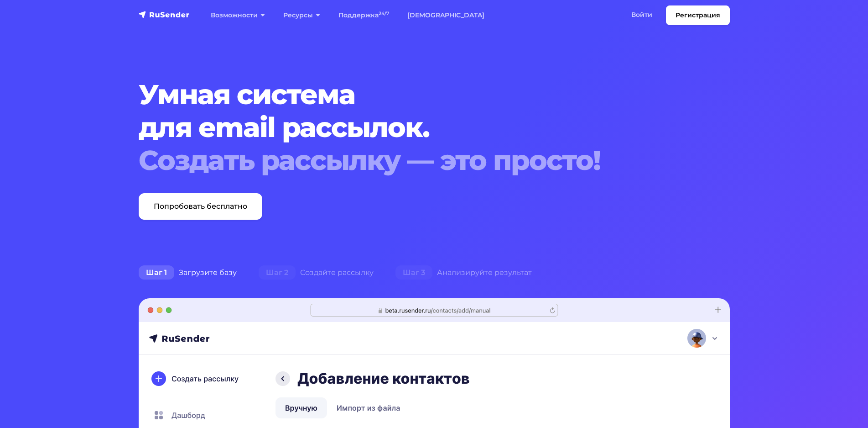 This screenshot has width=868, height=428. What do you see at coordinates (642, 15) in the screenshot?
I see `a: Войти` at bounding box center [642, 15].